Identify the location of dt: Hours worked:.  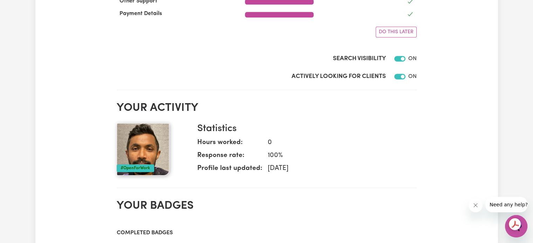
(229, 144).